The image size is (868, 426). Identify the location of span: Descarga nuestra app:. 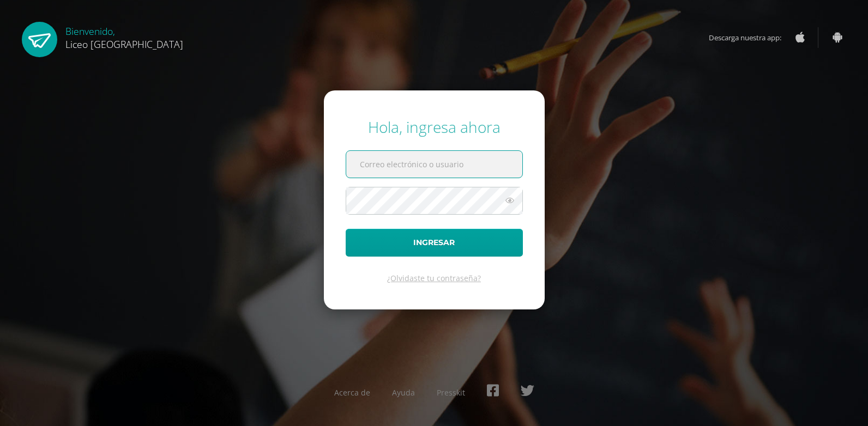
(750, 37).